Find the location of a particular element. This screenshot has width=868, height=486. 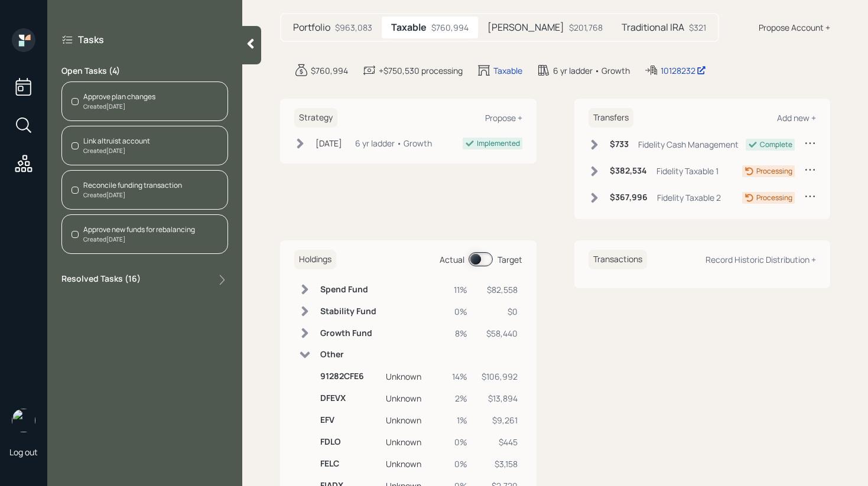

div: Actual is located at coordinates (452, 259).